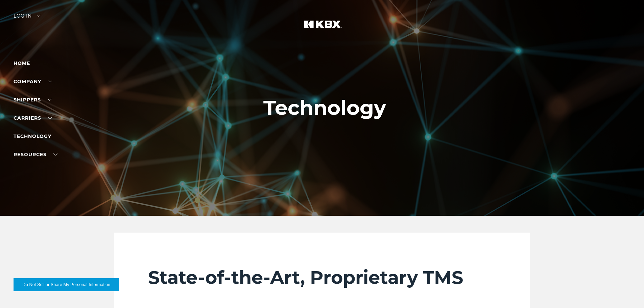 This screenshot has height=308, width=644. What do you see at coordinates (32, 136) in the screenshot?
I see `a: Technology` at bounding box center [32, 136].